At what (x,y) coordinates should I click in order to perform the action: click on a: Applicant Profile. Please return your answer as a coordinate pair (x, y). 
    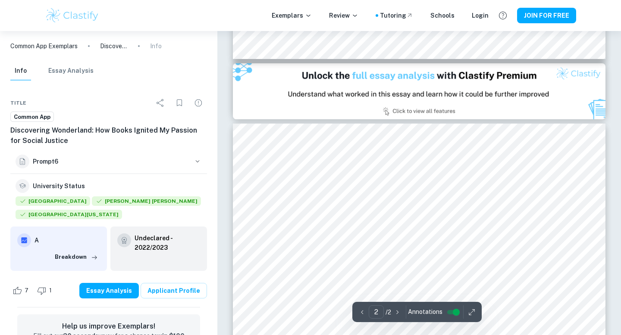
    Looking at the image, I should click on (174, 291).